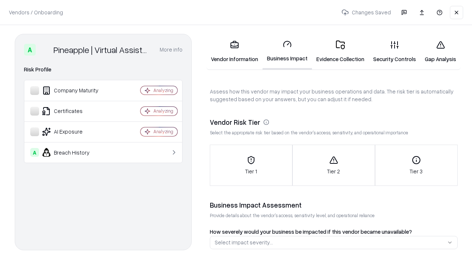 This screenshot has height=265, width=472. Describe the element at coordinates (74, 153) in the screenshot. I see `div: Breach History` at that location.